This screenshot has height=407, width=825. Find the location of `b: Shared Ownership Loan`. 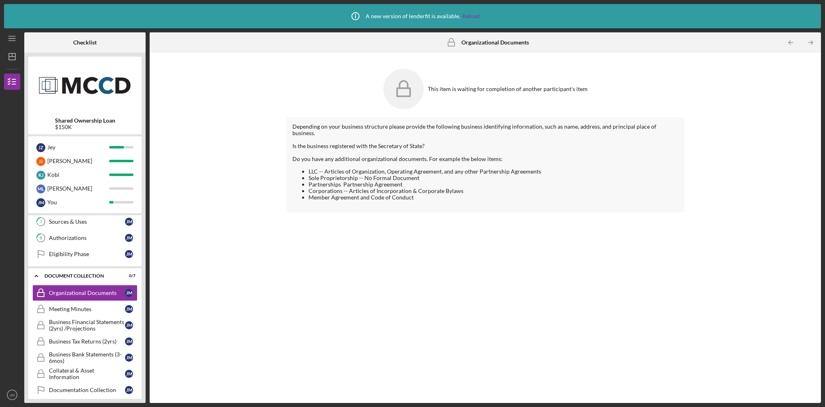

b: Shared Ownership Loan is located at coordinates (85, 121).